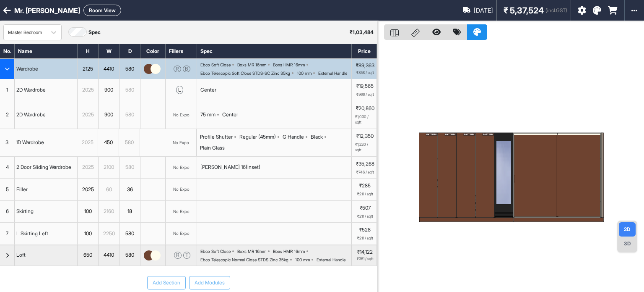 This screenshot has height=292, width=644. What do you see at coordinates (613, 11) in the screenshot?
I see `i: Order` at bounding box center [613, 11].